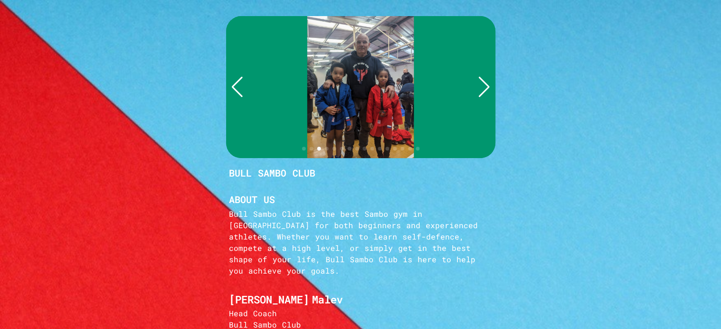  What do you see at coordinates (361, 201) in the screenshot?
I see `div: About Us` at bounding box center [361, 201].